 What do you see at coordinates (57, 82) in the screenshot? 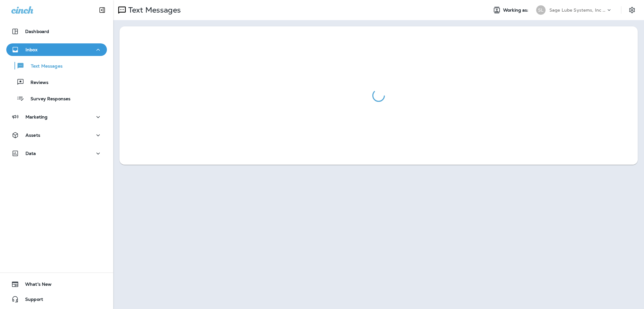
I see `button: Reviews` at bounding box center [57, 82].